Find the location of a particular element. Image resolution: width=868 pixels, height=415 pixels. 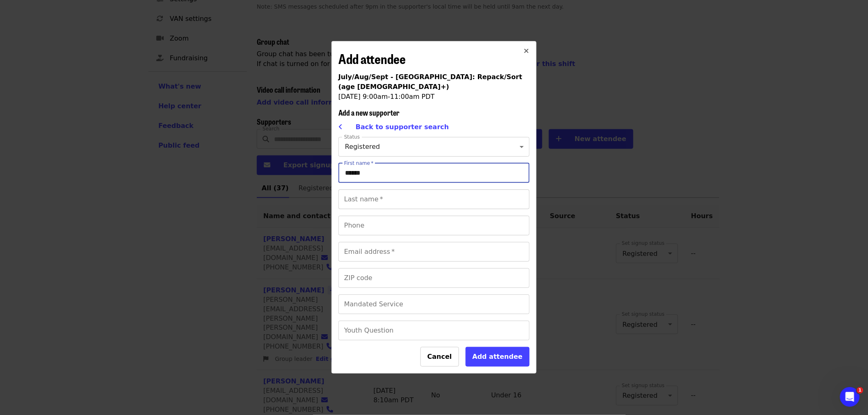

button: Cancel is located at coordinates (439, 357).